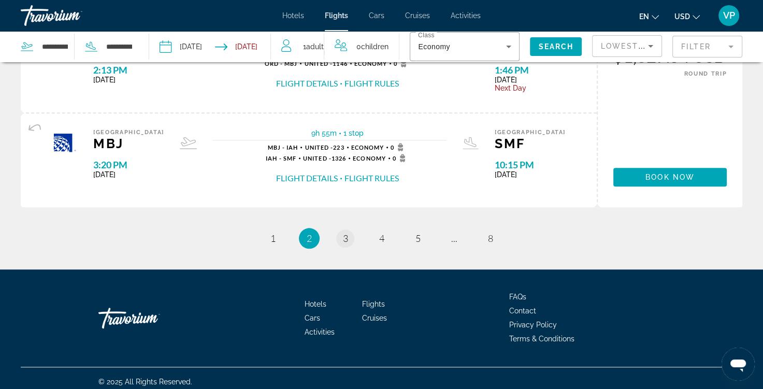 This screenshot has width=763, height=389. I want to click on a: Privacy Policy, so click(533, 325).